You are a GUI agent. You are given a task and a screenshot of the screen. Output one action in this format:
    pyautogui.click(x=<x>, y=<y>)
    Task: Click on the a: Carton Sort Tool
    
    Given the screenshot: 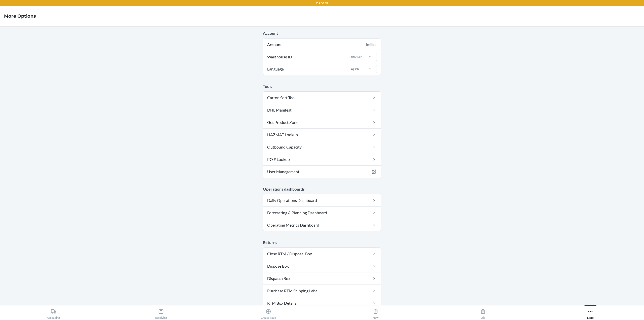 What is the action you would take?
    pyautogui.click(x=322, y=98)
    